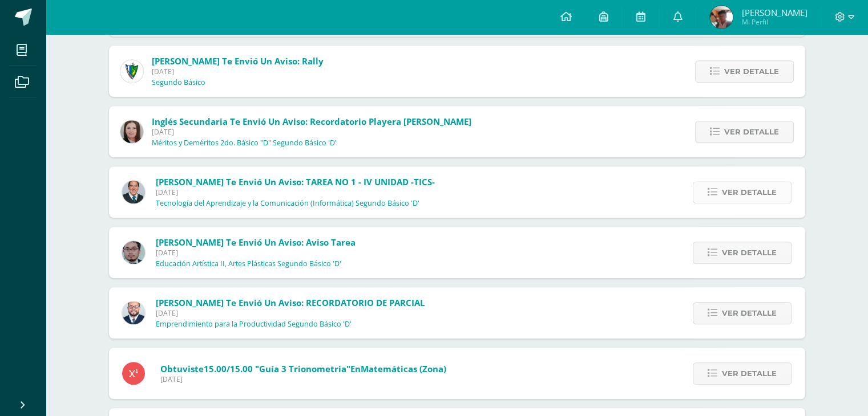 The width and height of the screenshot is (868, 416). What do you see at coordinates (132, 132) in the screenshot?
I see `img: 8af0450cf43d44e38c4a1497329761f3.png` at bounding box center [132, 132].